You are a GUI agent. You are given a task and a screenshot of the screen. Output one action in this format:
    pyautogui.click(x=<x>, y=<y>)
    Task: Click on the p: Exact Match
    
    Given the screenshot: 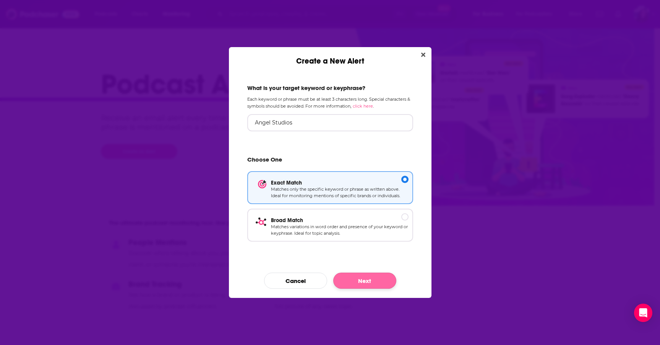 What is the action you would take?
    pyautogui.click(x=340, y=182)
    